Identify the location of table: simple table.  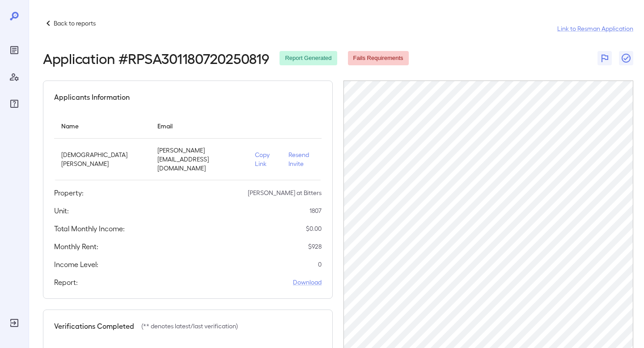
(188, 147).